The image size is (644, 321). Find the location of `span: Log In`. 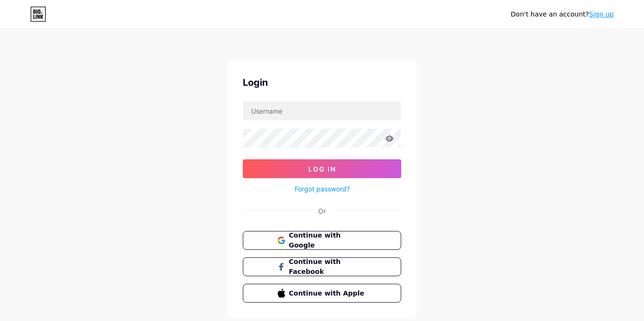

span: Log In is located at coordinates (322, 169).